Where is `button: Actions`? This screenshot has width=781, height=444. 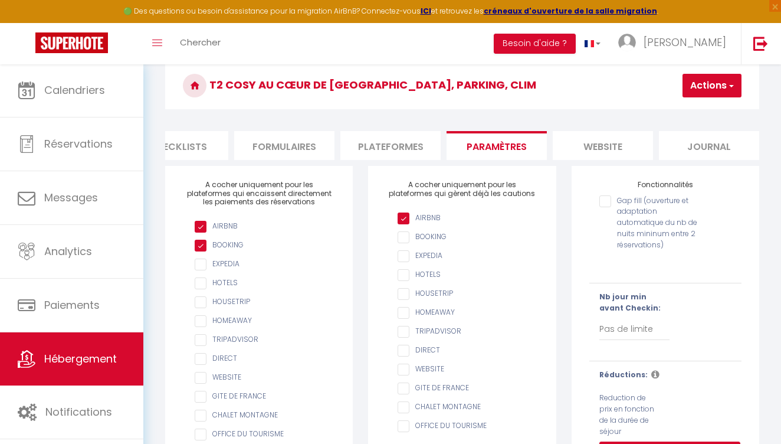
button: Actions is located at coordinates (712, 86).